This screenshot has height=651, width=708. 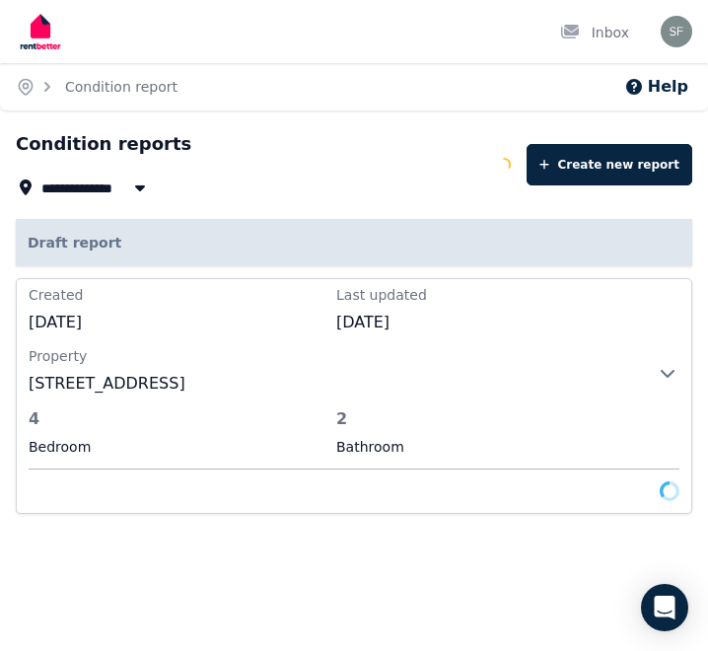 What do you see at coordinates (595, 33) in the screenshot?
I see `div: Inbox` at bounding box center [595, 33].